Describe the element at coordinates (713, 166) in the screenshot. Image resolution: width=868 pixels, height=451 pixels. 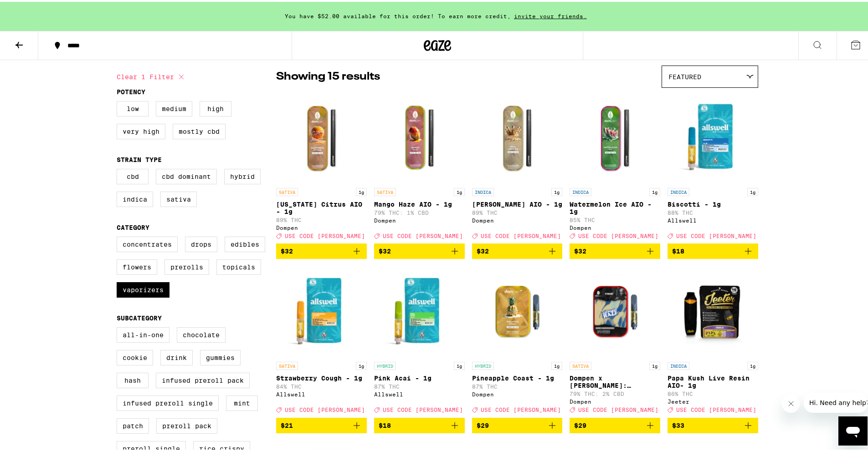
I see `a: Open page for Biscotti - 1g from Allswell` at that location.